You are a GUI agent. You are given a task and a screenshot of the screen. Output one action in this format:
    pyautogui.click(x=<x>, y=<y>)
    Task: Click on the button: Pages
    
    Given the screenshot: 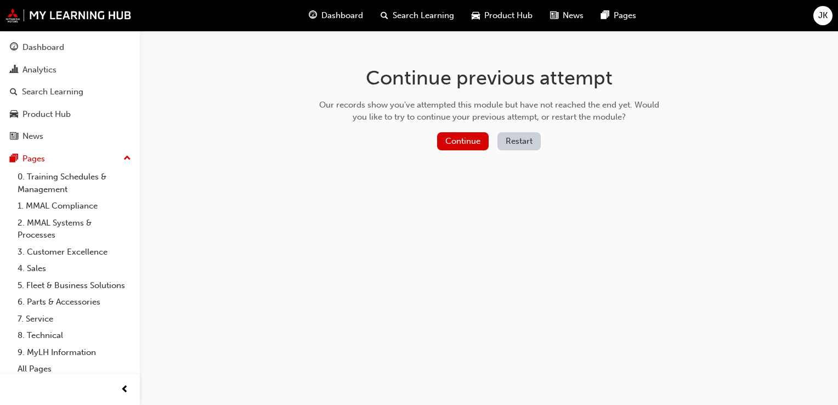 What is the action you would take?
    pyautogui.click(x=70, y=159)
    